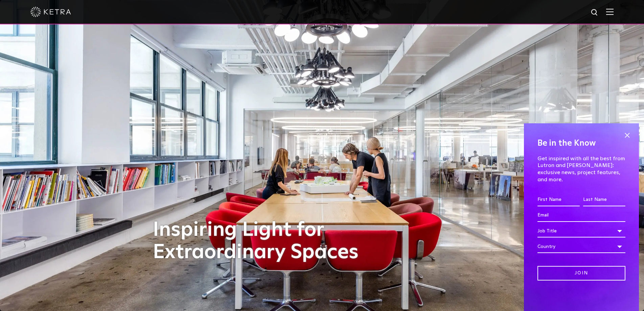 This screenshot has height=311, width=644. I want to click on input: Email, so click(582, 216).